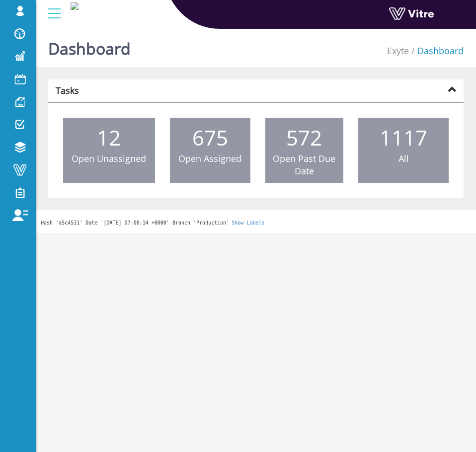 This screenshot has height=452, width=476. What do you see at coordinates (437, 51) in the screenshot?
I see `li: Dashboard` at bounding box center [437, 51].